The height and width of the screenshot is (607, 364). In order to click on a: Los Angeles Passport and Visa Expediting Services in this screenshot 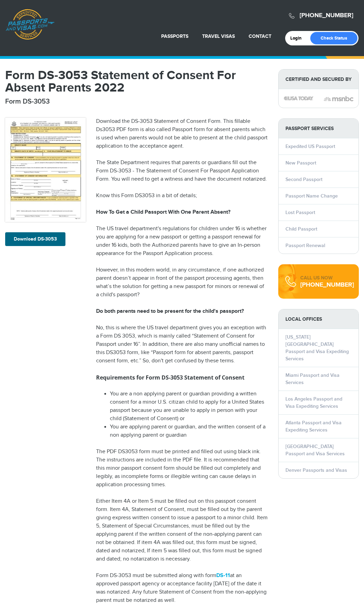, I will do `click(313, 402)`.